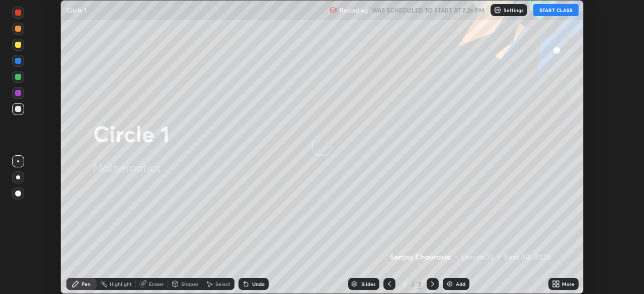 Image resolution: width=644 pixels, height=294 pixels. I want to click on div: More, so click(568, 284).